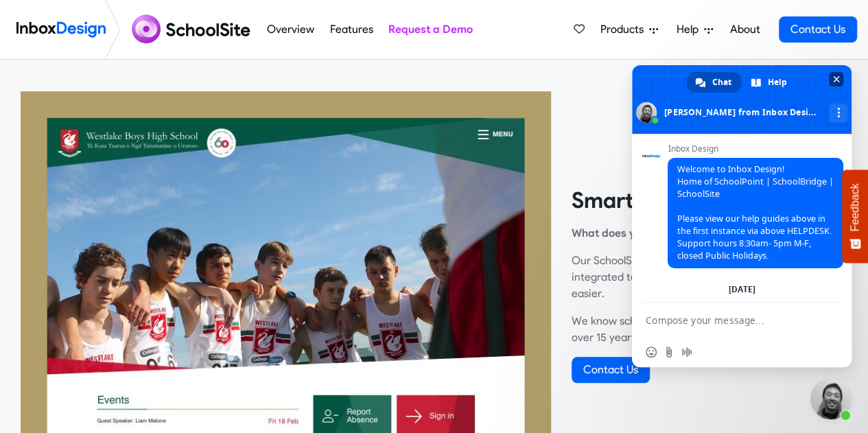 The height and width of the screenshot is (433, 868). What do you see at coordinates (669, 352) in the screenshot?
I see `span: Send a file` at bounding box center [669, 352].